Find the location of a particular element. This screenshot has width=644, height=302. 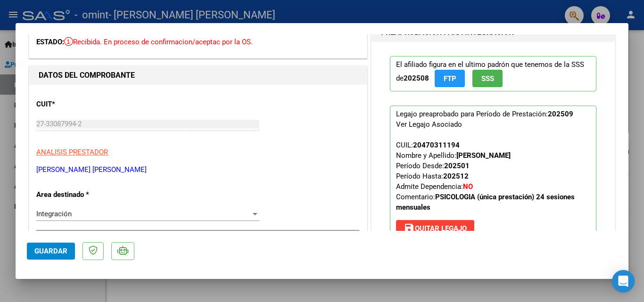

strong: 202512 is located at coordinates (456, 177).